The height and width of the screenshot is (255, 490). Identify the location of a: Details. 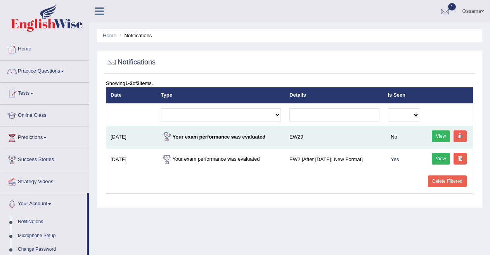
(297, 95).